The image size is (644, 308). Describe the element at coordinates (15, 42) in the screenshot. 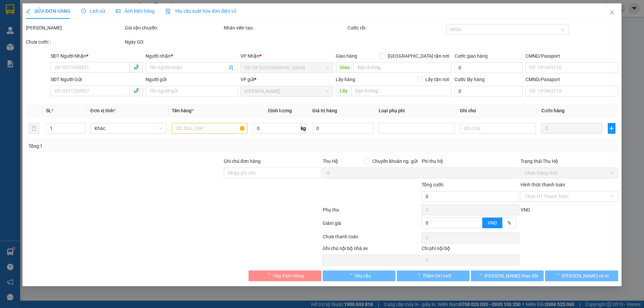

I see `span: ĐT:0905 22 58 58` at that location.